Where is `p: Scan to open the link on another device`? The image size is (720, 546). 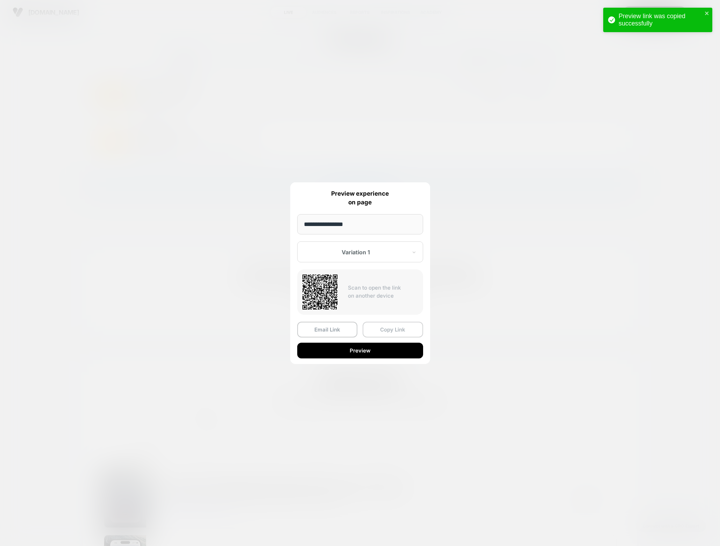
p: Scan to open the link on another device is located at coordinates (383, 292).